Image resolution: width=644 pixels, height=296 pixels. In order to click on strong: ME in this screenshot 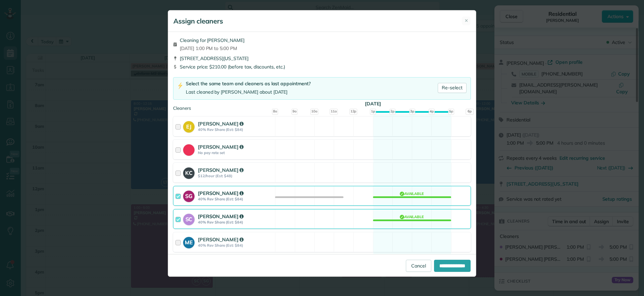, I will do `click(189, 242)`.